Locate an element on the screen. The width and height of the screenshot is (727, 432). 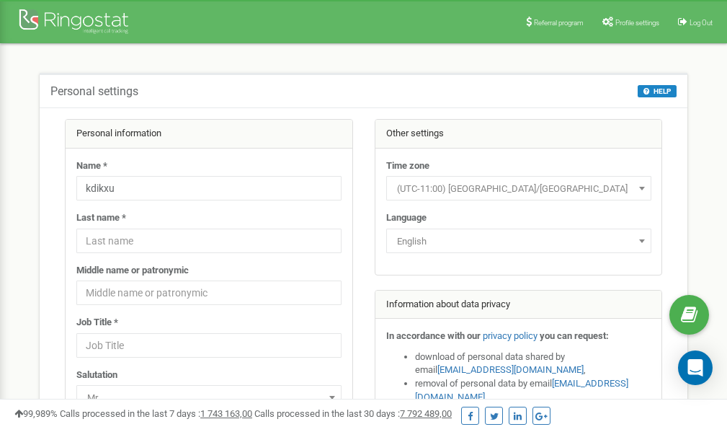
u: 1 743 163,00 is located at coordinates (226, 413).